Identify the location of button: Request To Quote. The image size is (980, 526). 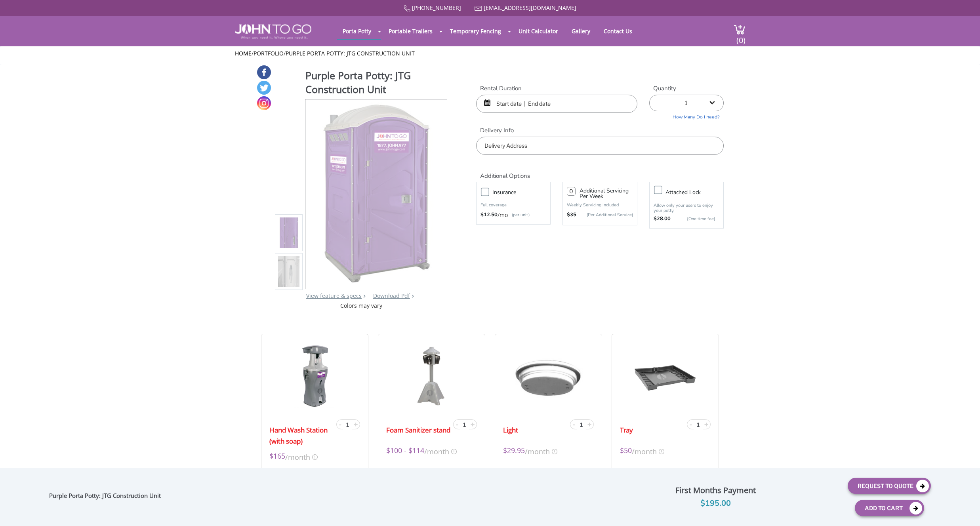
(889, 486).